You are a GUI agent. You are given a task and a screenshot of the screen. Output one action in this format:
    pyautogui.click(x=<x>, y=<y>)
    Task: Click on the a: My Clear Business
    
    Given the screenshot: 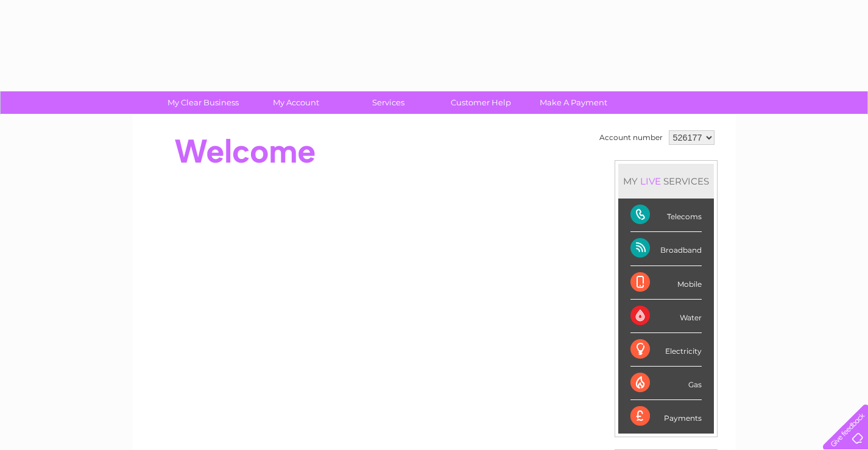 What is the action you would take?
    pyautogui.click(x=203, y=102)
    